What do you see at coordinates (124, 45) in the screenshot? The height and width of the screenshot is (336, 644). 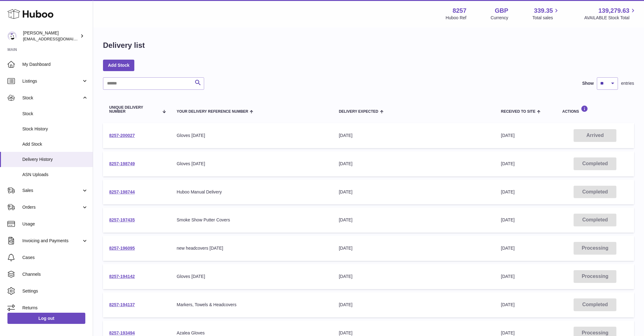 I see `h1: Delivery list` at bounding box center [124, 45].